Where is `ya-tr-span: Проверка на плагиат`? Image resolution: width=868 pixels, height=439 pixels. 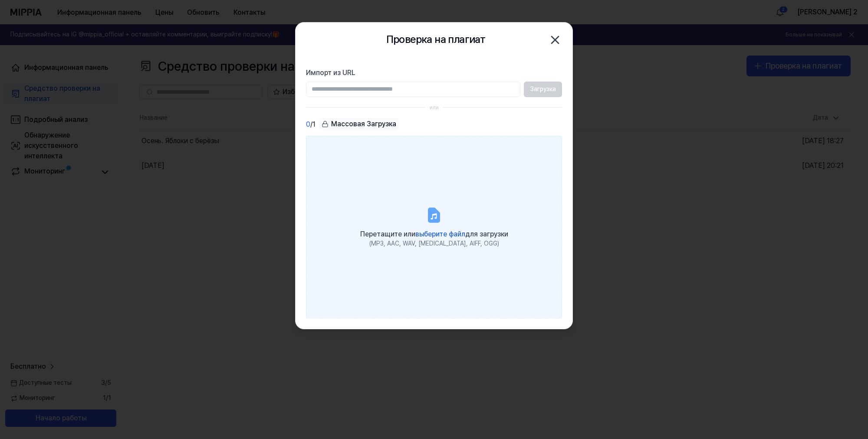 ya-tr-span: Проверка на плагиат is located at coordinates (436, 39).